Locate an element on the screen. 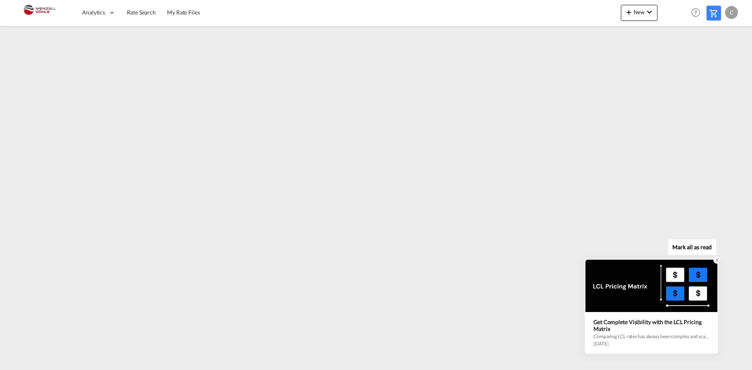  span: Analytics is located at coordinates (93, 12).